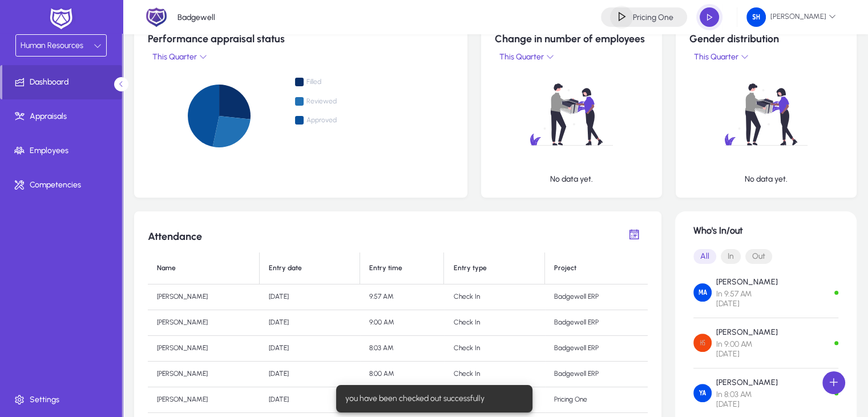  I want to click on span: Employees, so click(64, 151).